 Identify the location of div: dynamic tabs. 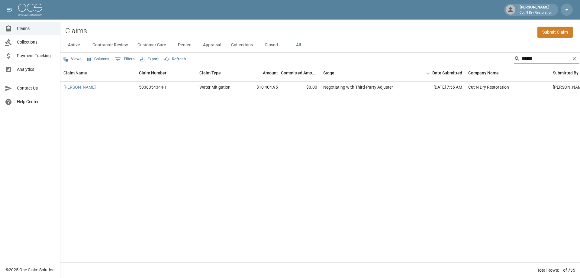
(320, 45).